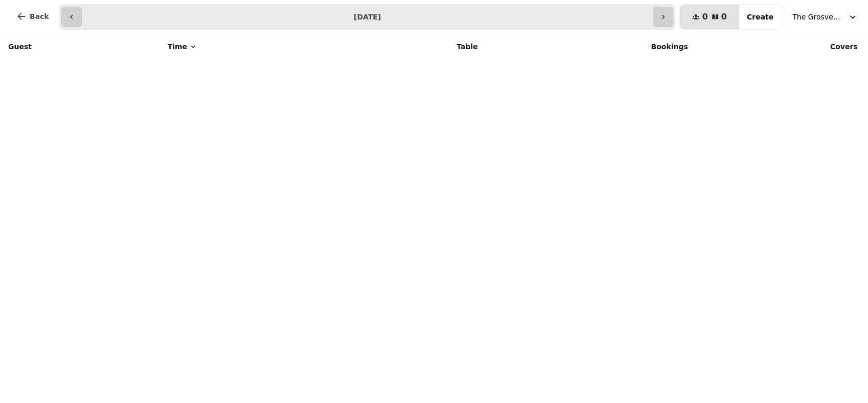 The image size is (868, 403). What do you see at coordinates (182, 47) in the screenshot?
I see `button: Time` at bounding box center [182, 47].